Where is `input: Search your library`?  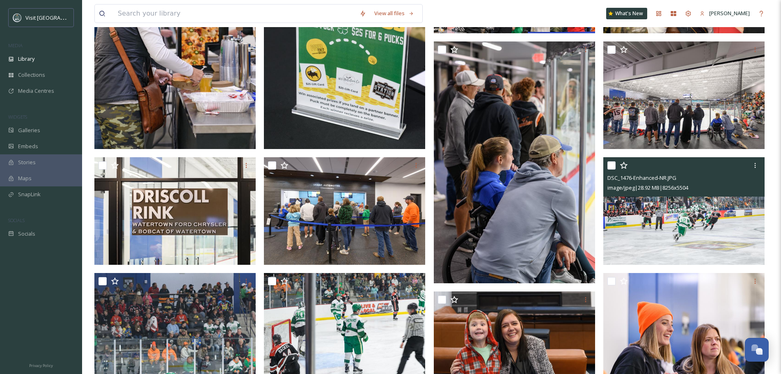 input: Search your library is located at coordinates (234, 14).